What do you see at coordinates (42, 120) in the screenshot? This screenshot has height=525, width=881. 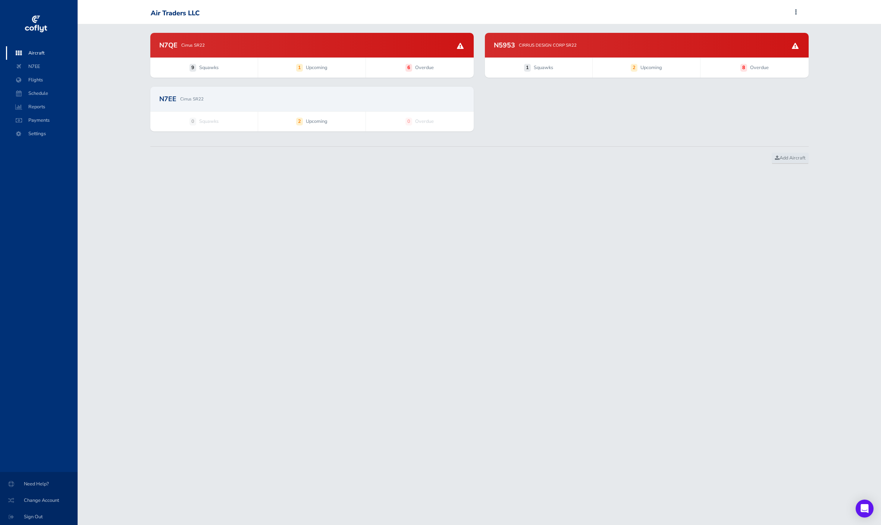 I see `span: Payments` at bounding box center [42, 120].